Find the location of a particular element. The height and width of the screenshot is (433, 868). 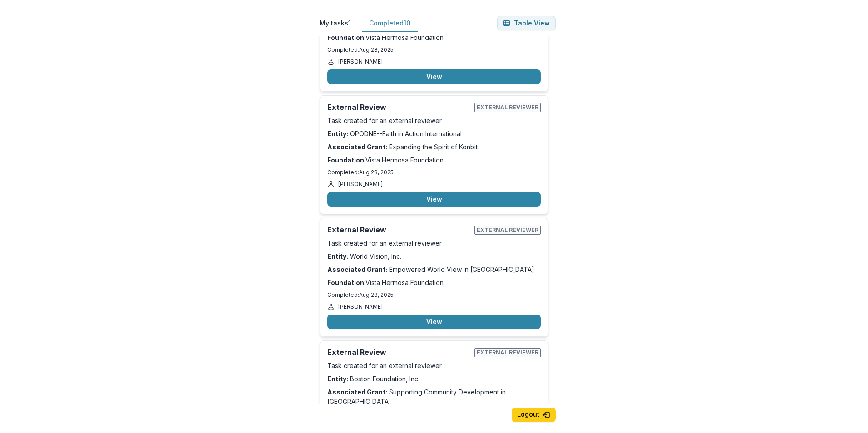

button: Logout is located at coordinates (533, 415).